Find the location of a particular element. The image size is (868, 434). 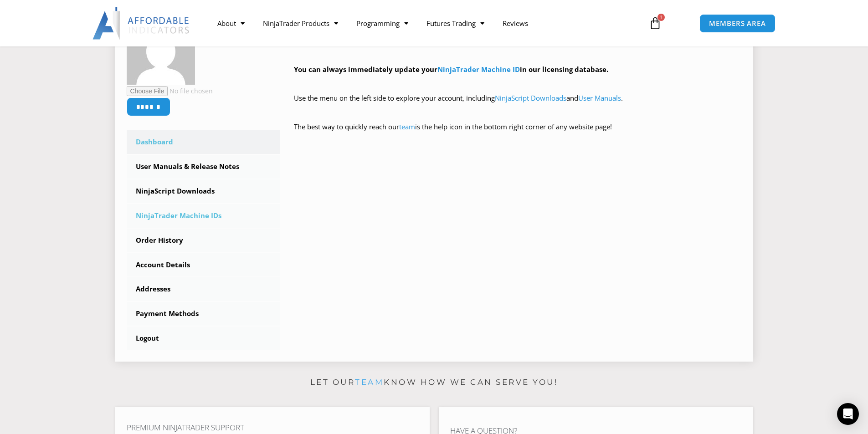

p: Use the menu on the left side to explore your account, including and . is located at coordinates (518, 104).